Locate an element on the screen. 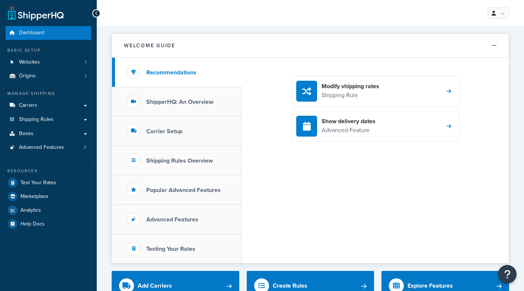 The height and width of the screenshot is (291, 524). h4: Show delivery dates is located at coordinates (348, 121).